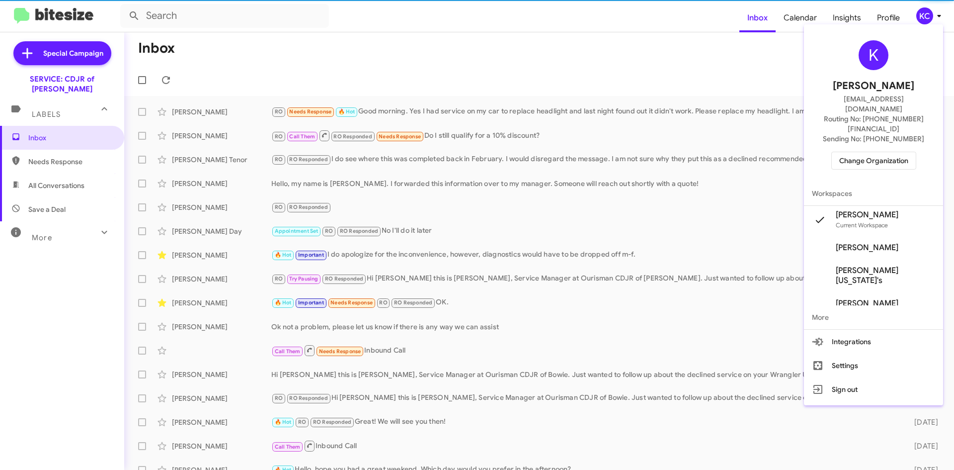 This screenshot has height=470, width=954. I want to click on span: Change Organization, so click(874, 161).